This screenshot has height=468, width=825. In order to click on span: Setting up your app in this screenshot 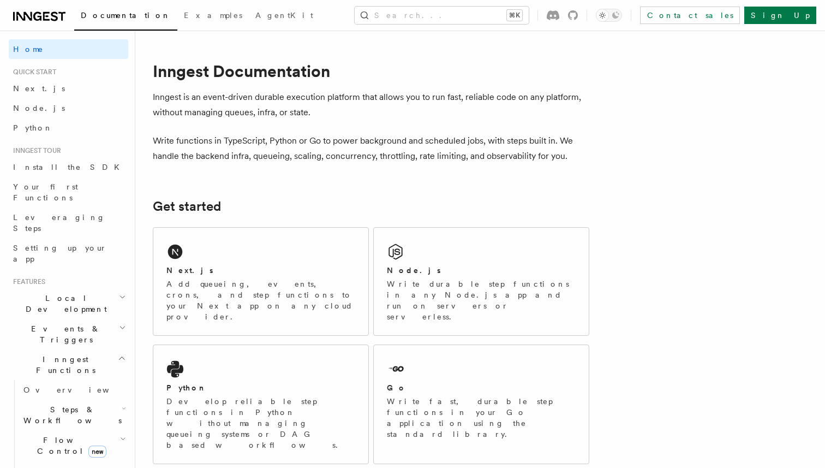, I will do `click(60, 253)`.